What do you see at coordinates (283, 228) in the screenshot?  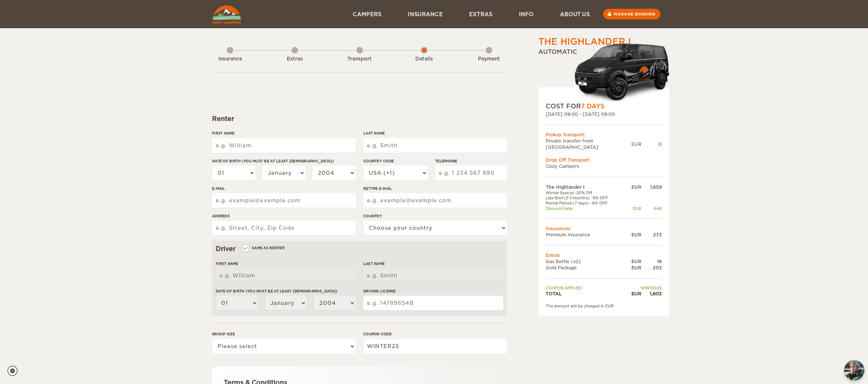 I see `input: e.g. Street, City, Zip Code` at bounding box center [283, 228].